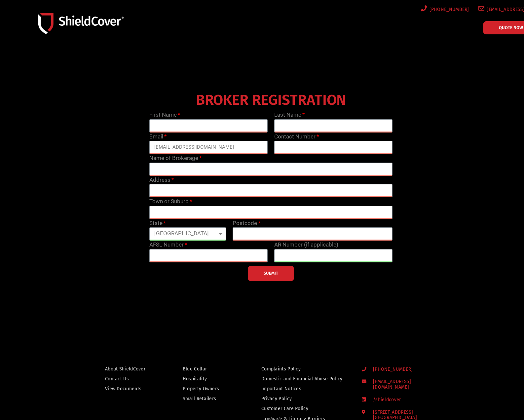 Image resolution: width=524 pixels, height=420 pixels. What do you see at coordinates (130, 389) in the screenshot?
I see `a: View Documents` at bounding box center [130, 389].